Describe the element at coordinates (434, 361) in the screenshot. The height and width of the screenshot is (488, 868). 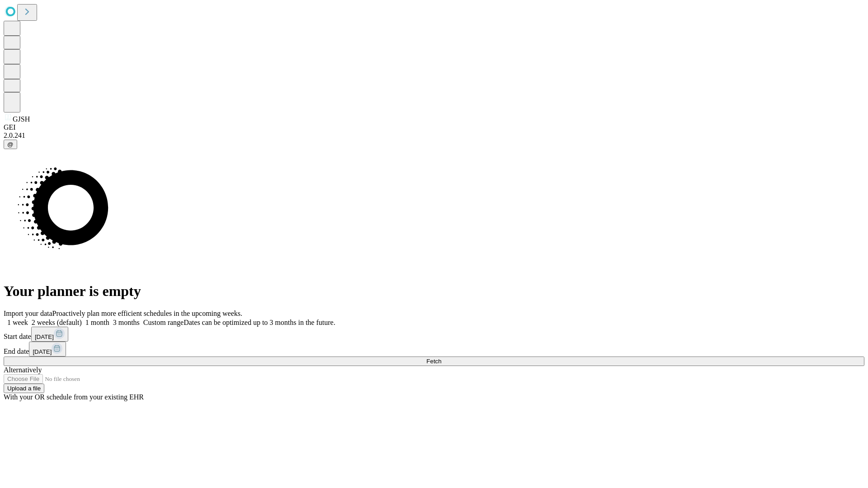
I see `button: Fetch` at that location.